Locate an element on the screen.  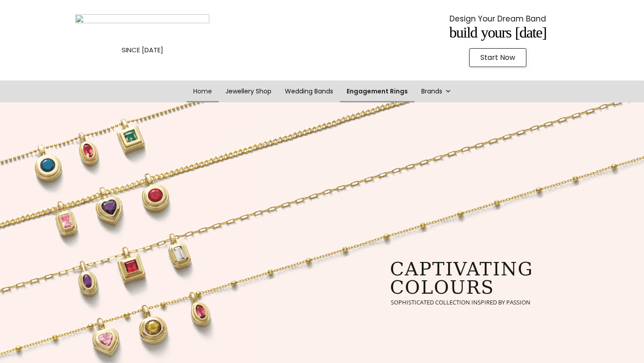
rs-layer: captivating colours is located at coordinates (461, 278).